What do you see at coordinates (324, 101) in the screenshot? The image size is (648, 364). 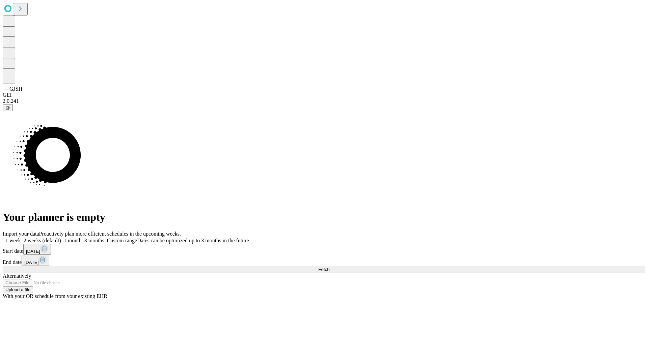 I see `div: 2.0.241` at bounding box center [324, 101].